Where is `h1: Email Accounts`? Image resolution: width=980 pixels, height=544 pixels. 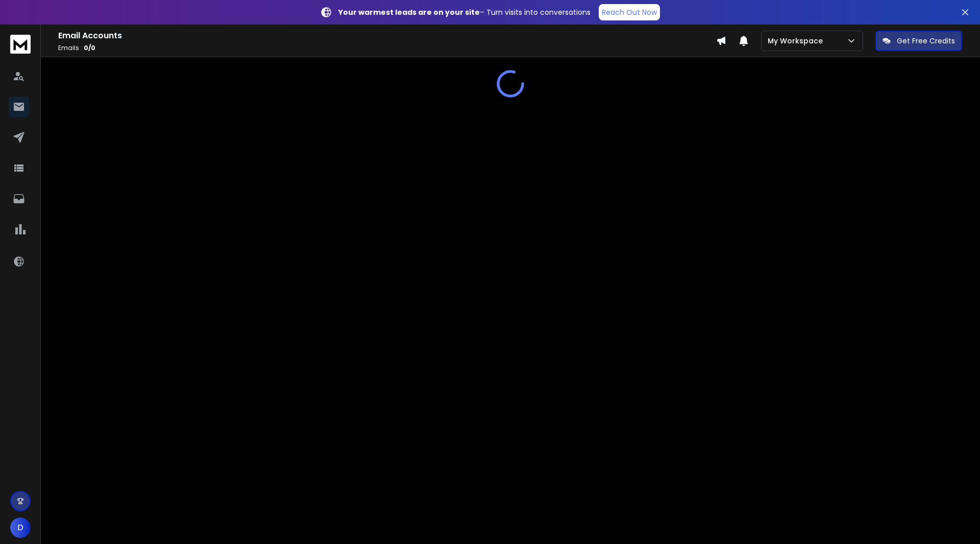 h1: Email Accounts is located at coordinates (387, 36).